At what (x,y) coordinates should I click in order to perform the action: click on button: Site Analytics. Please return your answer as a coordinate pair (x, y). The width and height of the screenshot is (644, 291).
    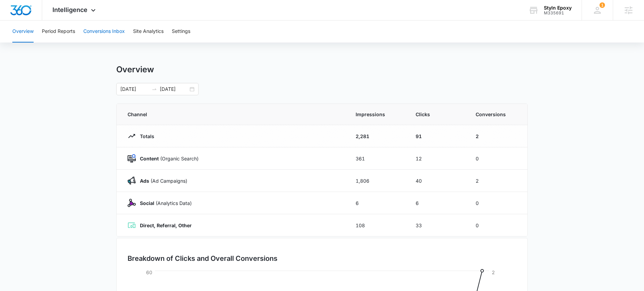
    Looking at the image, I should click on (148, 31).